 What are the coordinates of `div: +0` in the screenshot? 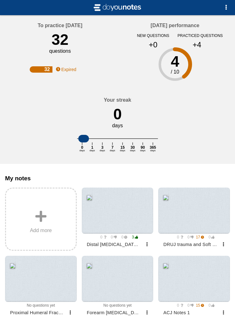 It's located at (153, 45).